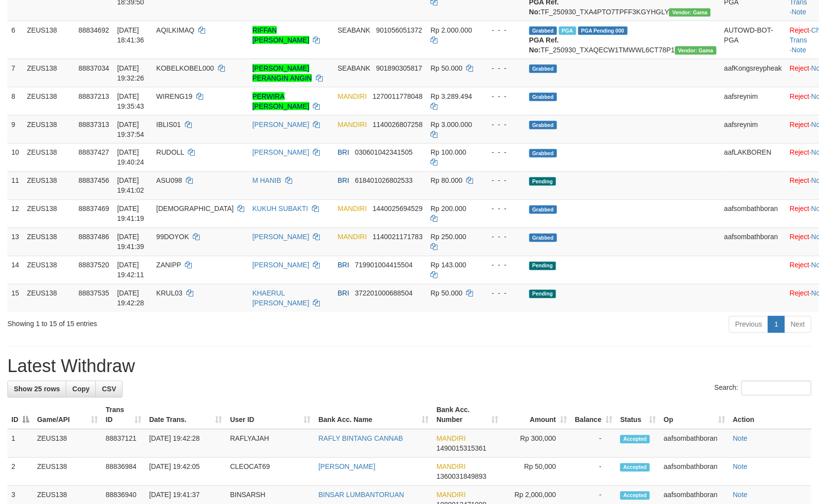  I want to click on span: IBLIS01, so click(168, 124).